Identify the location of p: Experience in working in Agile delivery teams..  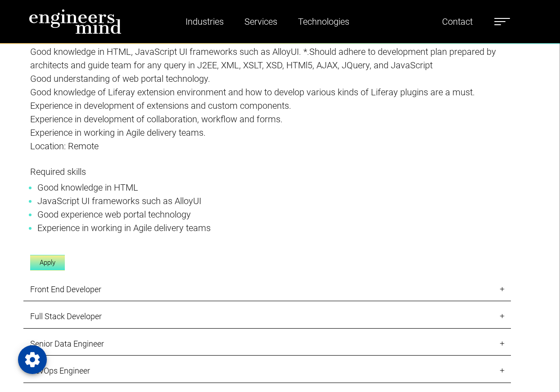
(267, 132).